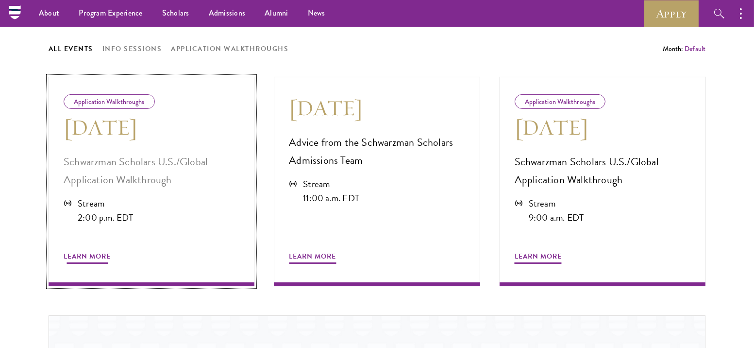 The height and width of the screenshot is (348, 754). What do you see at coordinates (230, 49) in the screenshot?
I see `button: Application Walkthroughs` at bounding box center [230, 49].